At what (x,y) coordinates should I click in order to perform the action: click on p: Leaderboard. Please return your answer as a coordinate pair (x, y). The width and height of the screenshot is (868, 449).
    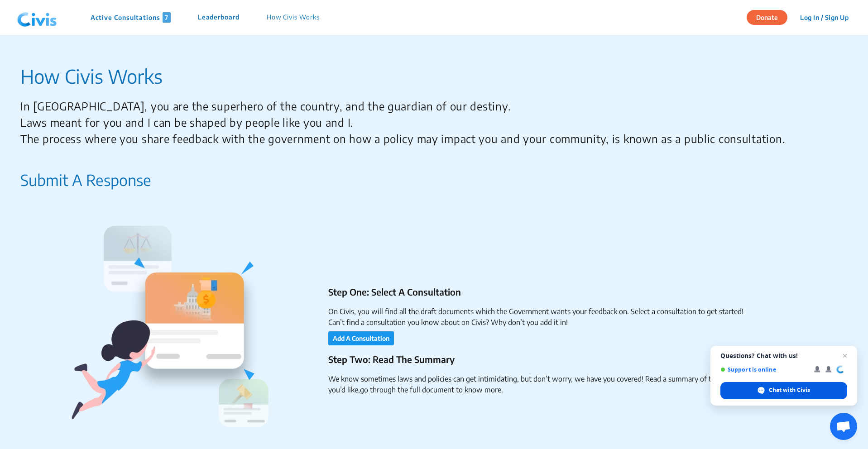
    Looking at the image, I should click on (219, 17).